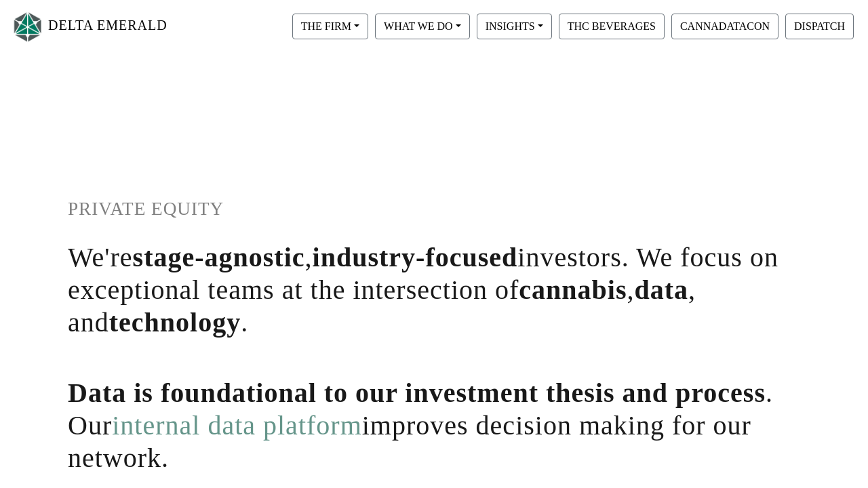  Describe the element at coordinates (416, 392) in the screenshot. I see `span: Data is foundational to our investment thesis and process` at that location.